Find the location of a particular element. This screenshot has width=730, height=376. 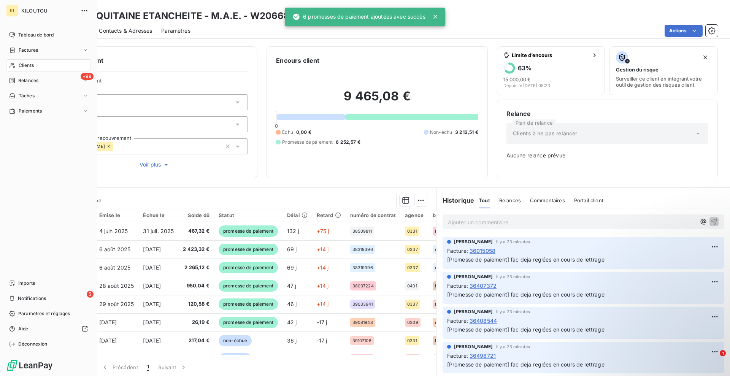

span: Aucune relance prévue is located at coordinates (608, 156).